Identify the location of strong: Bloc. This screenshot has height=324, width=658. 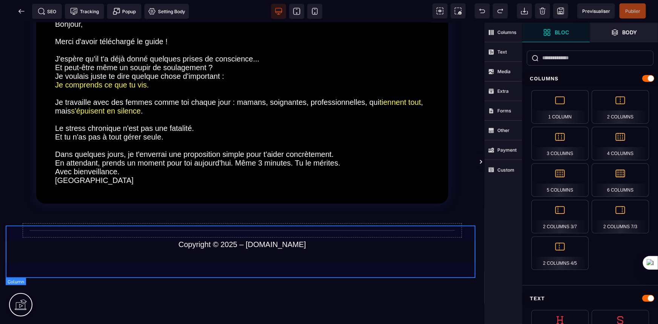
(562, 32).